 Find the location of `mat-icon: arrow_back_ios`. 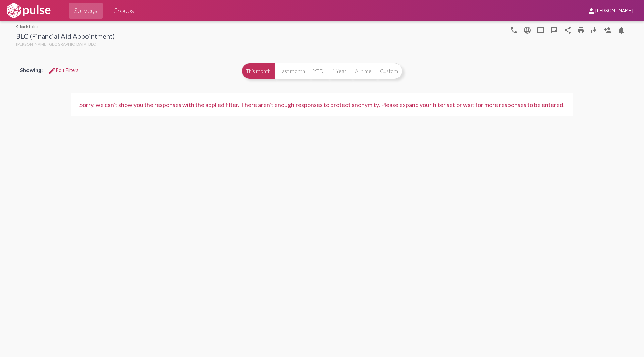

mat-icon: arrow_back_ios is located at coordinates (18, 27).